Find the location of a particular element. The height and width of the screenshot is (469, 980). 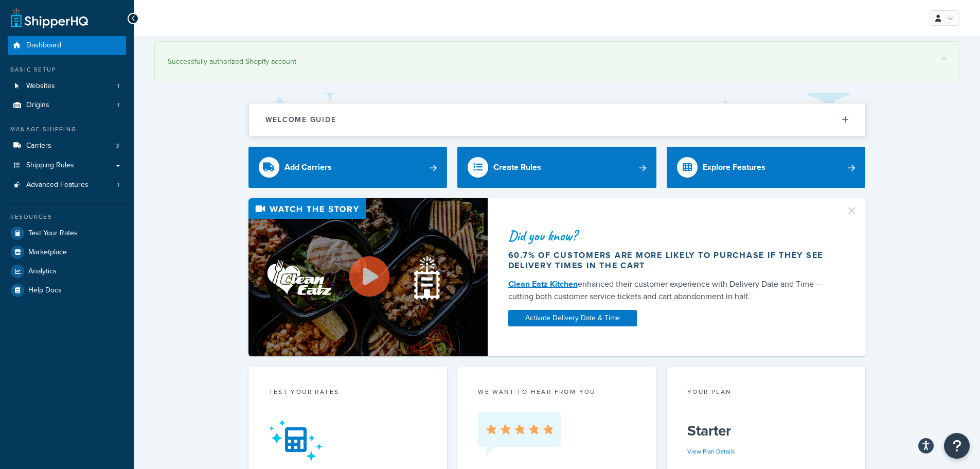

span: Websites is located at coordinates (40, 86).